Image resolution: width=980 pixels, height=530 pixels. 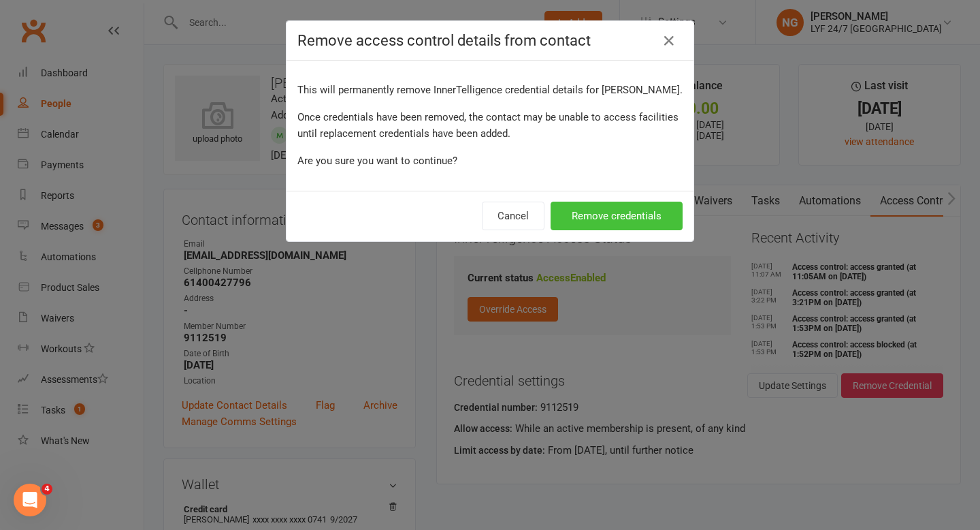 I want to click on span: Are you sure you want to continue?, so click(x=377, y=161).